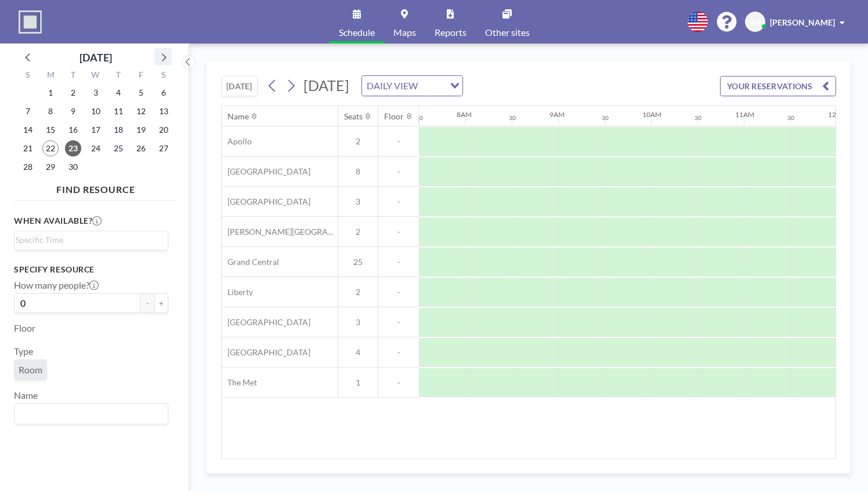 The height and width of the screenshot is (491, 868). What do you see at coordinates (119, 130) in the screenshot?
I see `span: Thursday, September 18, 2025` at bounding box center [119, 130].